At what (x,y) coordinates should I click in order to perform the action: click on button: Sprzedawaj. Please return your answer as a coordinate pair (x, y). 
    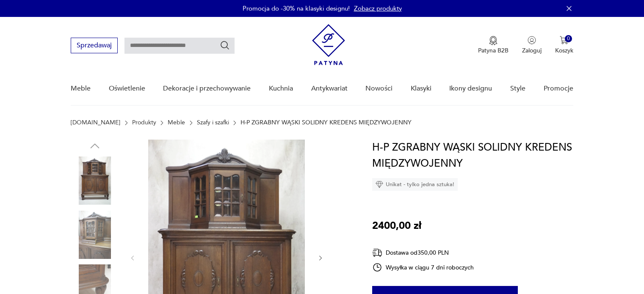
    Looking at the image, I should click on (94, 45).